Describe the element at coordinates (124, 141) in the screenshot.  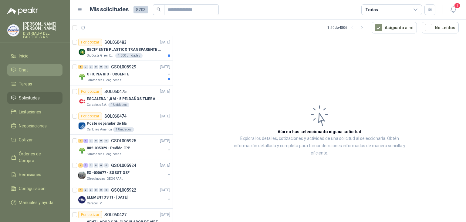
I see `p: GSOL005925` at that location.